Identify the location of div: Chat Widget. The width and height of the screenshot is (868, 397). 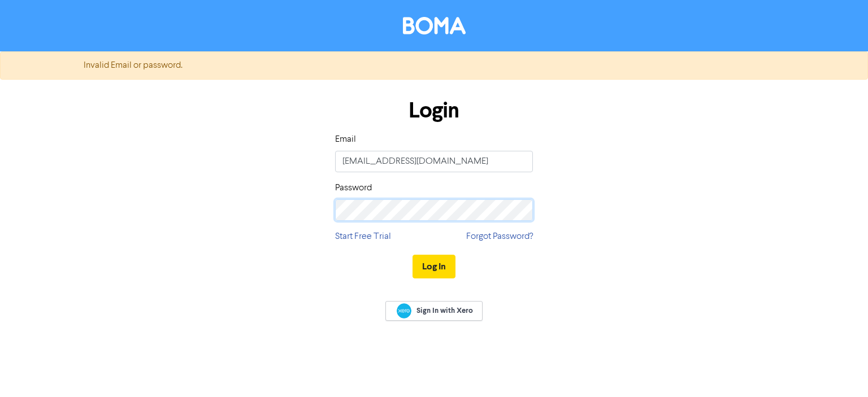
(840, 370).